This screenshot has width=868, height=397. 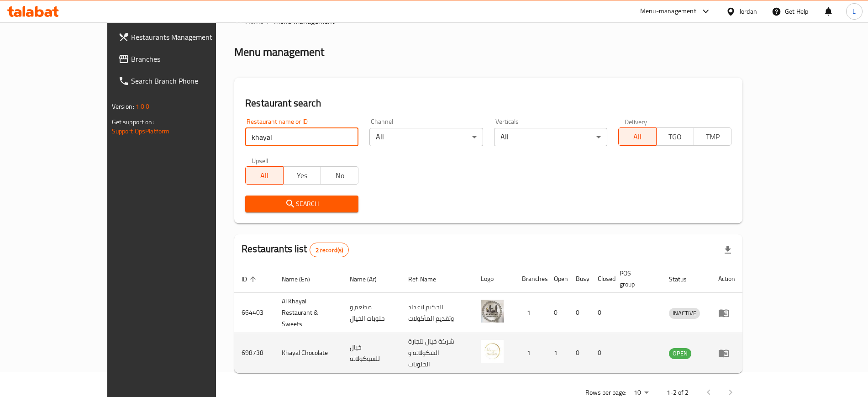 I want to click on span: Search, so click(x=302, y=204).